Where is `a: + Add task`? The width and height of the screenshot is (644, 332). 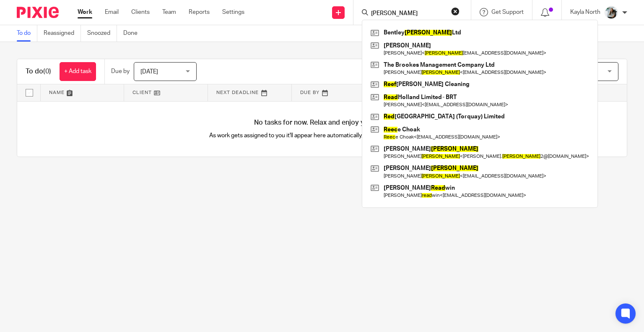 a: + Add task is located at coordinates (78, 71).